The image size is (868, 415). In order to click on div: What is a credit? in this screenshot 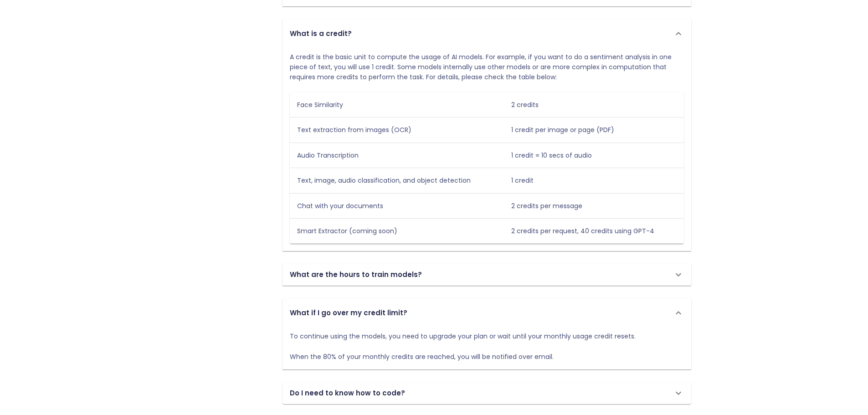, I will do `click(487, 34)`.